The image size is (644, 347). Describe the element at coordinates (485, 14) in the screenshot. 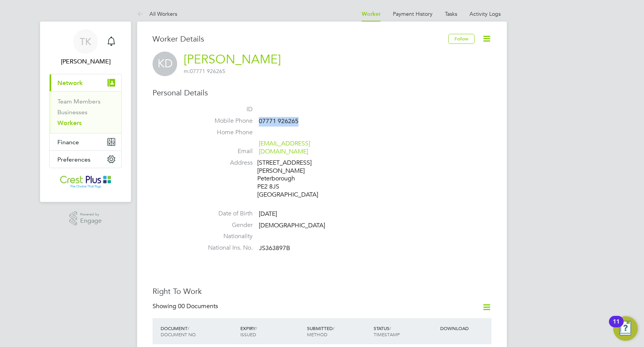

I see `a: Activity Logs` at that location.